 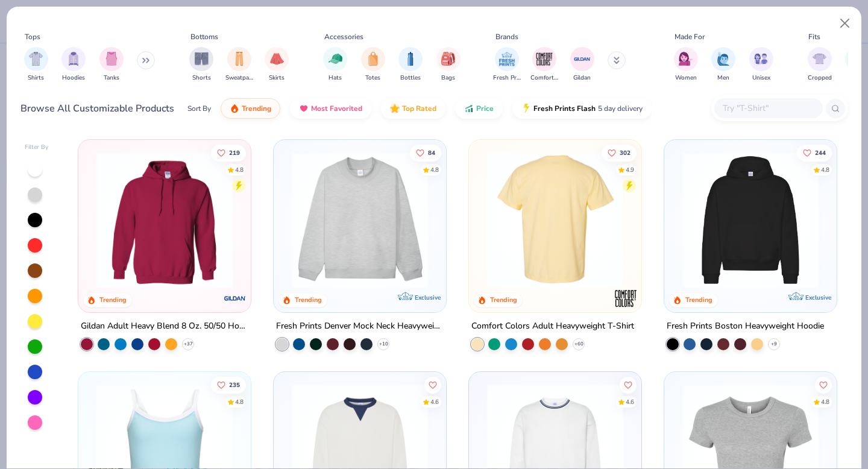 I want to click on img: 029b8af0-80e6-406f-9fdc-fdf898547912, so click(x=703, y=220).